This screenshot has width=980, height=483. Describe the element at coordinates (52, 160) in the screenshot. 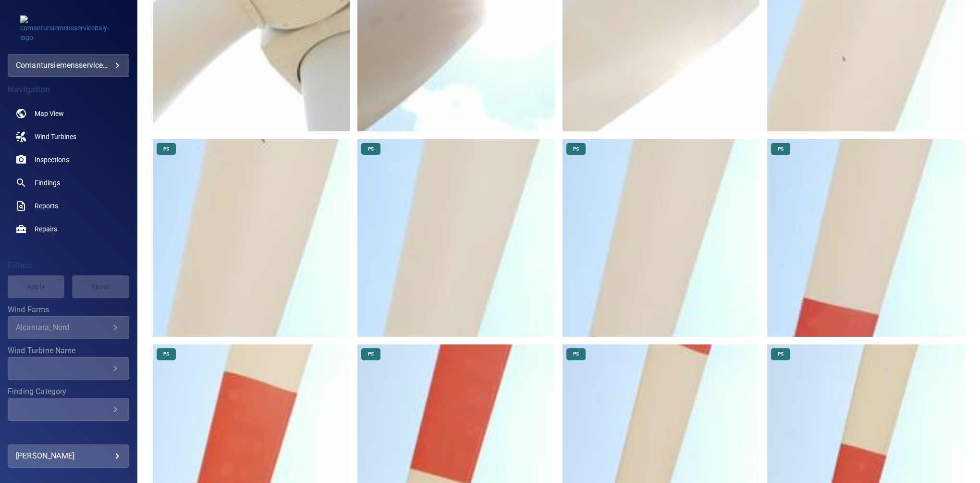

I see `span: Inspections` at that location.